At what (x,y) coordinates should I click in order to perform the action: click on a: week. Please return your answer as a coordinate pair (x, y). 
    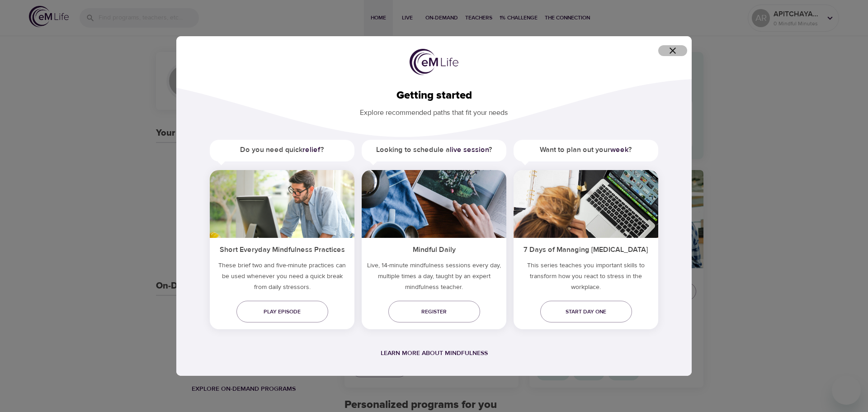
    Looking at the image, I should click on (619, 150).